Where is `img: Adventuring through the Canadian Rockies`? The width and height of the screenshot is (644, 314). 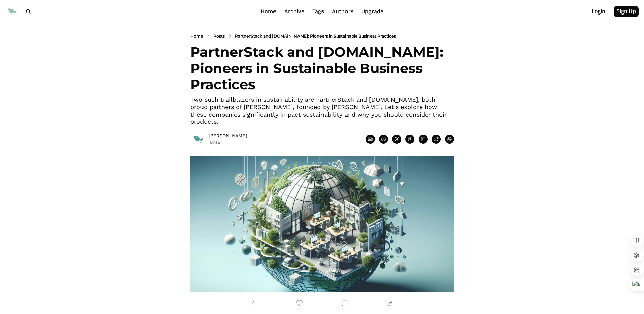 img: Adventuring through the Canadian Rockies is located at coordinates (322, 232).